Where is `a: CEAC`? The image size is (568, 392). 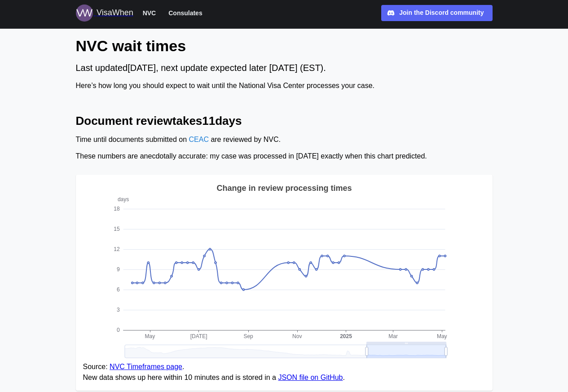 a: CEAC is located at coordinates (199, 139).